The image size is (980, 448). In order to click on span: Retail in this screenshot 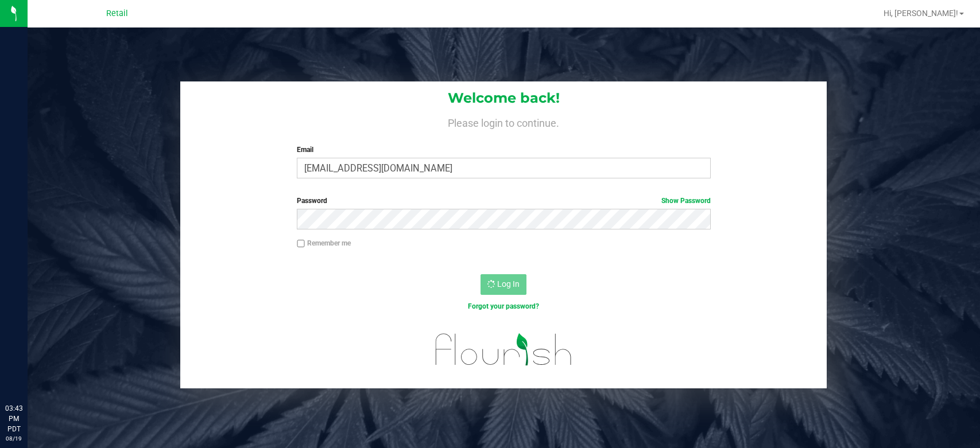, I will do `click(117, 13)`.